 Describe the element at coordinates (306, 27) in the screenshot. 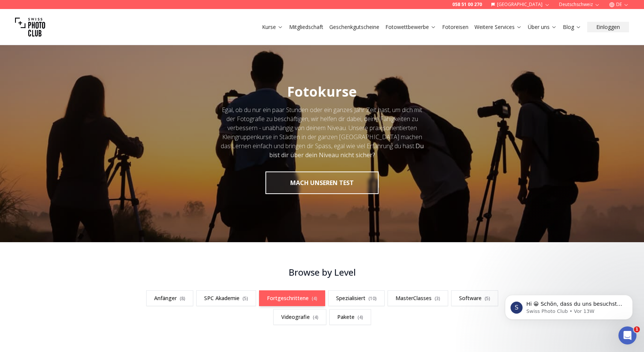

I see `a: Mitgliedschaft` at that location.